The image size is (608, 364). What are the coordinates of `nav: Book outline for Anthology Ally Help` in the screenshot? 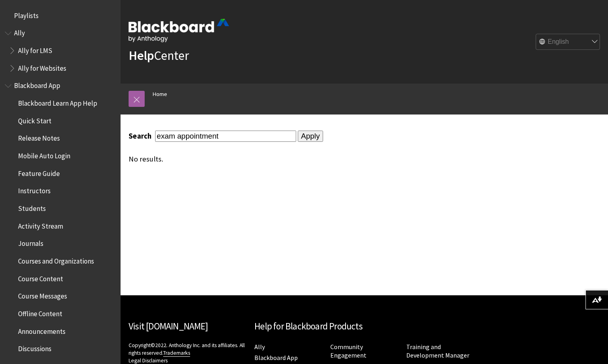 It's located at (60, 51).